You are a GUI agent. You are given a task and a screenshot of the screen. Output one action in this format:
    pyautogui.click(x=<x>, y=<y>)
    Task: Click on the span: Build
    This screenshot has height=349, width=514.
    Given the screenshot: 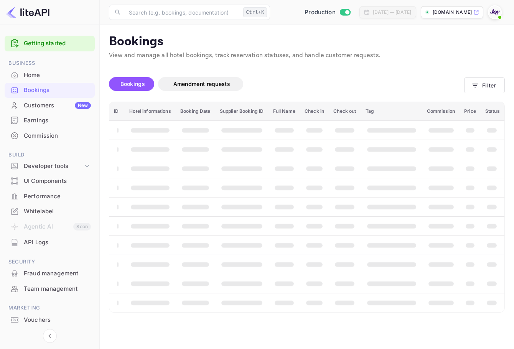 What is the action you would take?
    pyautogui.click(x=50, y=155)
    